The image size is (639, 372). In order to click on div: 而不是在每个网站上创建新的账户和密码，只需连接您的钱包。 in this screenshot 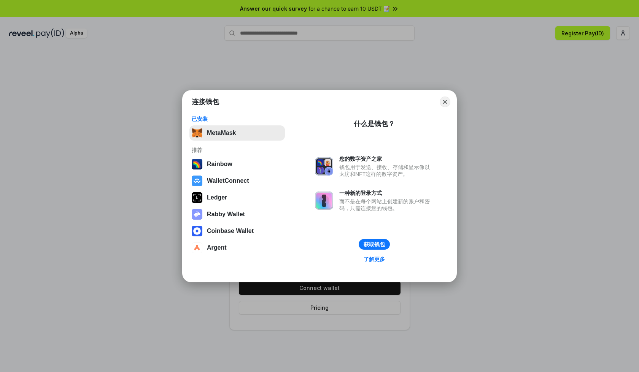, I will do `click(386, 205)`.